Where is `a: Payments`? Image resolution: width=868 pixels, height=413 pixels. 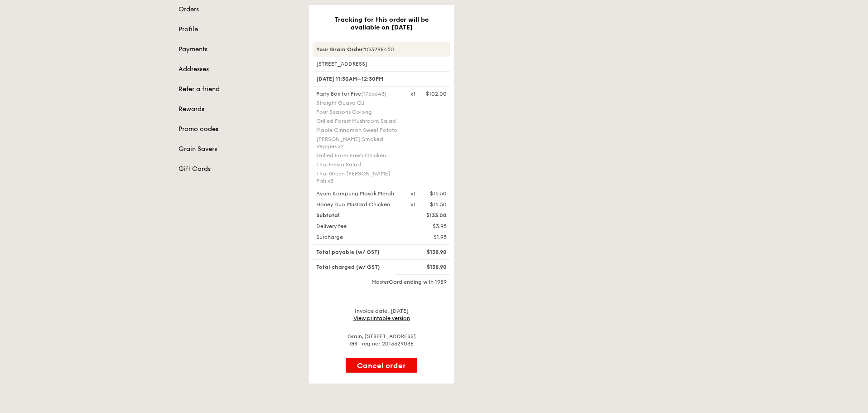
a: Payments is located at coordinates (238, 49).